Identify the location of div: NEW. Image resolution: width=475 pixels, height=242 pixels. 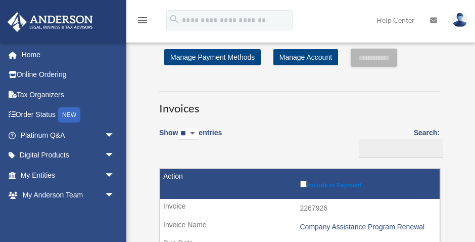
(69, 115).